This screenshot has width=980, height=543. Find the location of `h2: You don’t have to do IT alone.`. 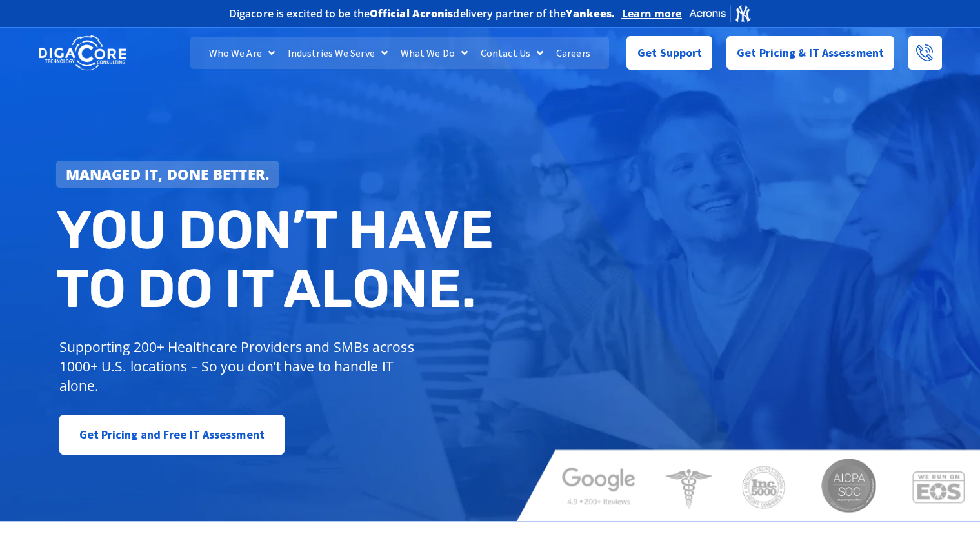

h2: You don’t have to do IT alone. is located at coordinates (278, 259).